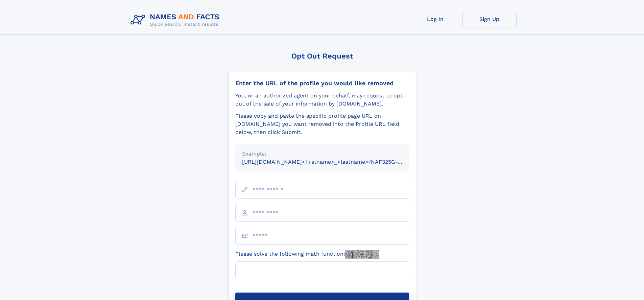 This screenshot has height=300, width=644. Describe the element at coordinates (322, 83) in the screenshot. I see `div: Enter the URL of the profile you would like removed` at that location.